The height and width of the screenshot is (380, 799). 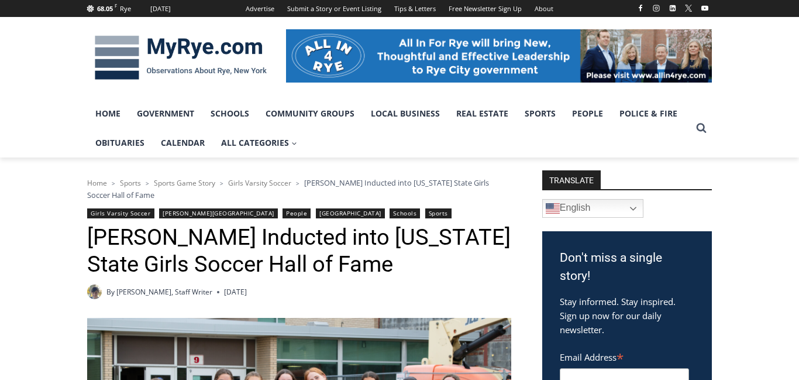 What do you see at coordinates (94, 291) in the screenshot?
I see `a: Author image` at bounding box center [94, 291].